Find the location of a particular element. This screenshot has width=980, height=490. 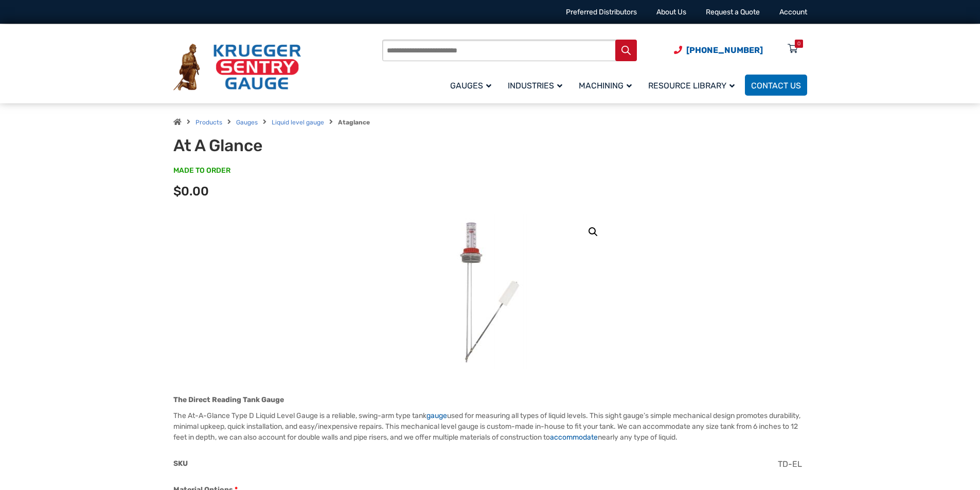

img: Krueger Sentry Gauge is located at coordinates (238, 67).